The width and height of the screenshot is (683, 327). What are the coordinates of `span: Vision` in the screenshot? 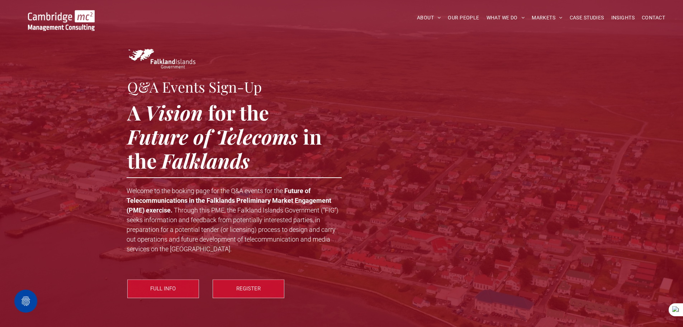 It's located at (174, 112).